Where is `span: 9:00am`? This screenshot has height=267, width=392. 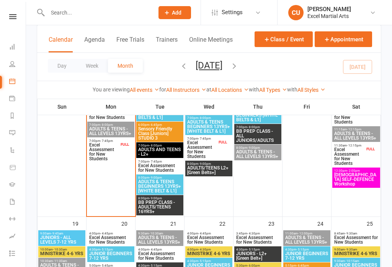
span: 9:00am is located at coordinates (62, 233).